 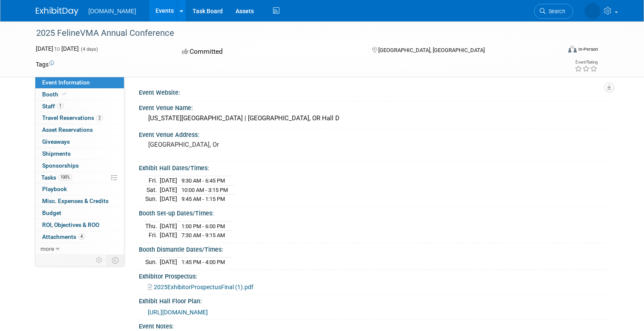 What do you see at coordinates (203, 198) in the screenshot?
I see `span: 9:45 AM - 1:15 PM` at bounding box center [203, 198].